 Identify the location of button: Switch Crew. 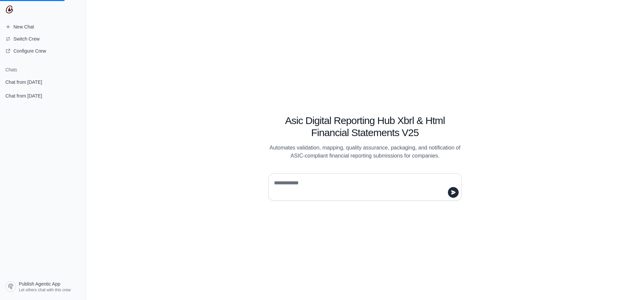
(42, 39).